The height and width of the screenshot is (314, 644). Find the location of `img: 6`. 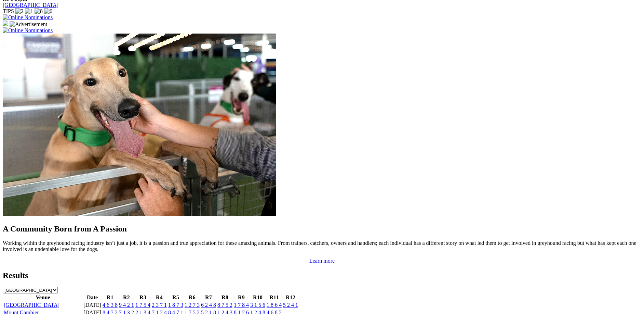

img: 6 is located at coordinates (48, 11).